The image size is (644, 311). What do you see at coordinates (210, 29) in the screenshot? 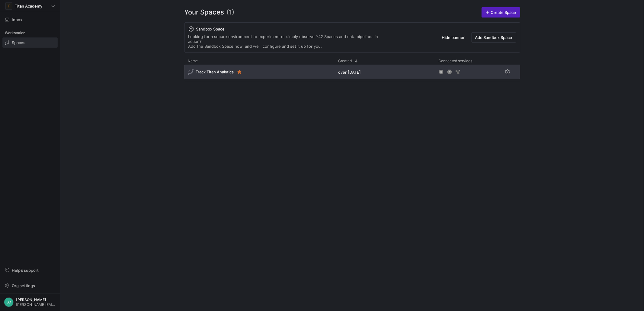
I see `span: Sandbox Space` at bounding box center [210, 29].